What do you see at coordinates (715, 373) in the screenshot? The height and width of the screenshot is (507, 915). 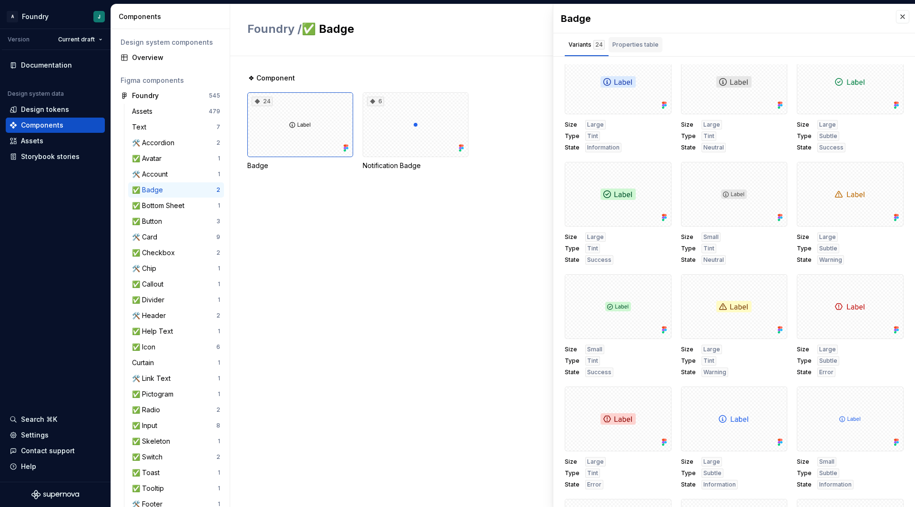 I see `span: Warning` at bounding box center [715, 373].